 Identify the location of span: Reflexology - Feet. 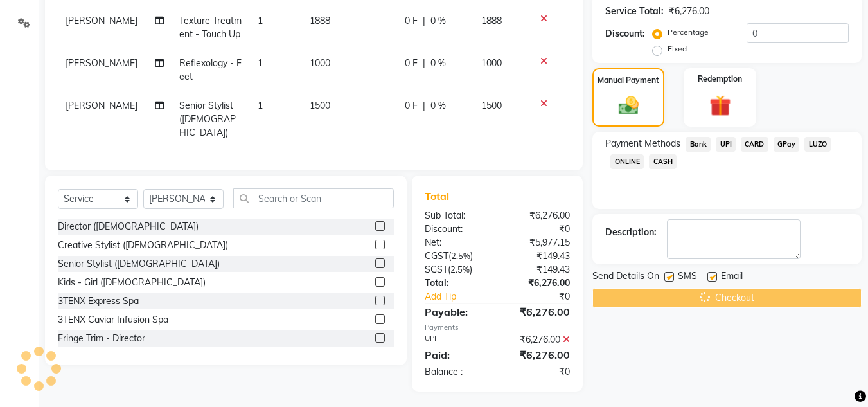
(210, 69).